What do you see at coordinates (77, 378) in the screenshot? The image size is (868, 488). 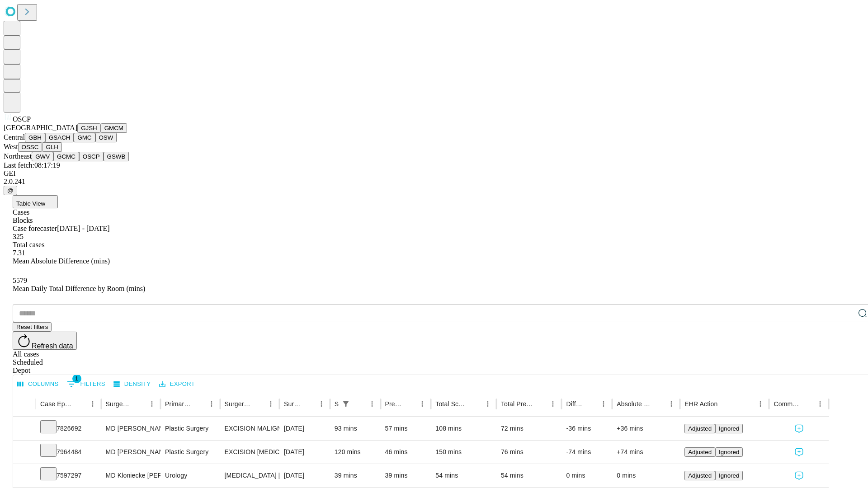 I see `span: 1` at bounding box center [77, 378].